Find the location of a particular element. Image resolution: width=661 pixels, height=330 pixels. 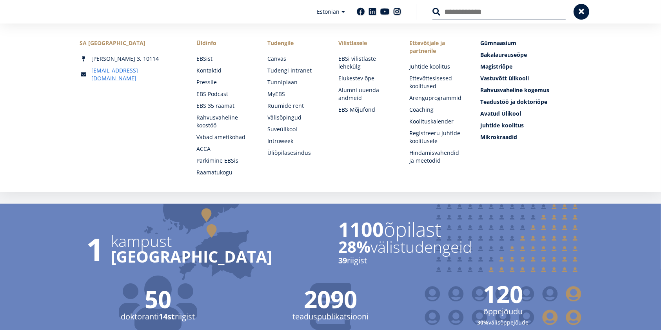

a: EBSist is located at coordinates (224, 59).